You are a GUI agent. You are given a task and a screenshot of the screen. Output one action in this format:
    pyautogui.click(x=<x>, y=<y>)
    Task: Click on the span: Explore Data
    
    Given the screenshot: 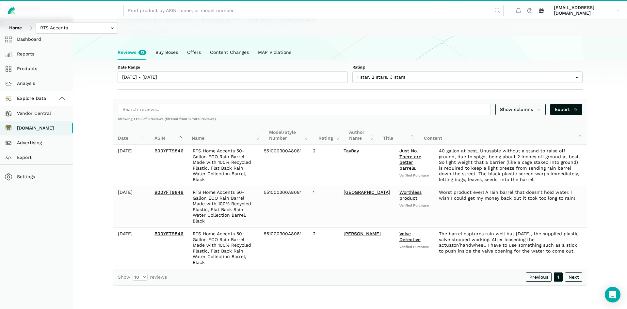 What is the action you would take?
    pyautogui.click(x=26, y=99)
    